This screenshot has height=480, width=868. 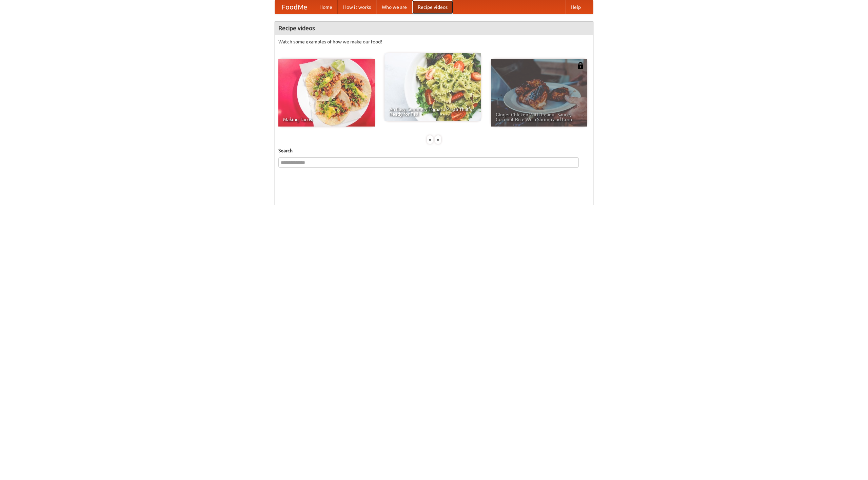 I want to click on h5: Search, so click(x=434, y=150).